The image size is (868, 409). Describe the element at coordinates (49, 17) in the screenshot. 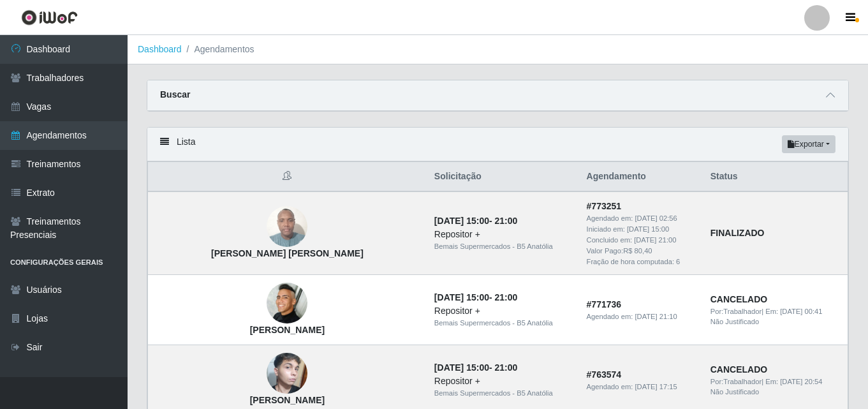

I see `img: CoreUI Logo` at that location.